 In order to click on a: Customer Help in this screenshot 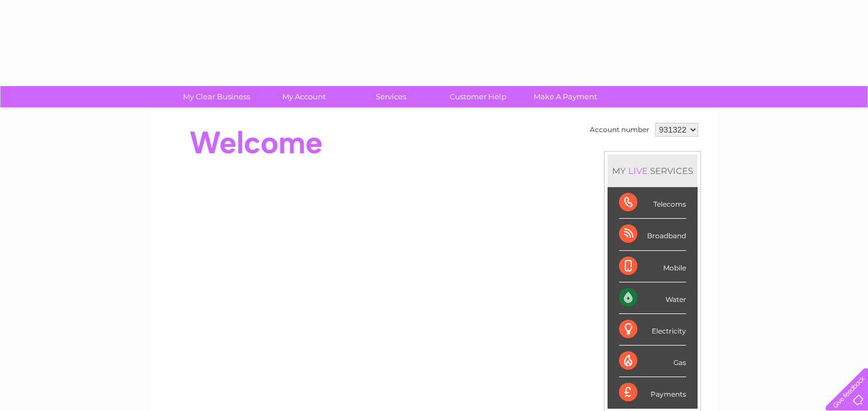, I will do `click(478, 97)`.